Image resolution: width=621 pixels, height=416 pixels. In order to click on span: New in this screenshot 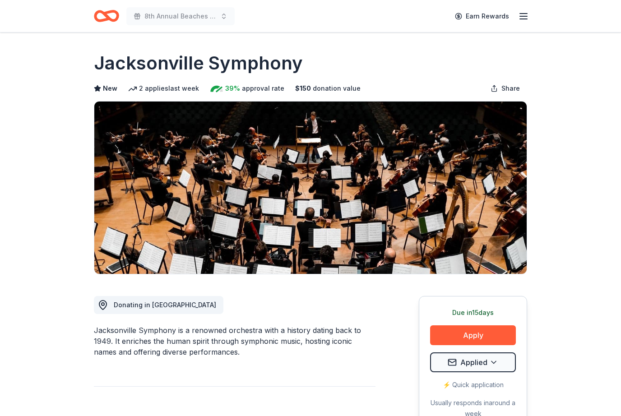, I will do `click(110, 89)`.